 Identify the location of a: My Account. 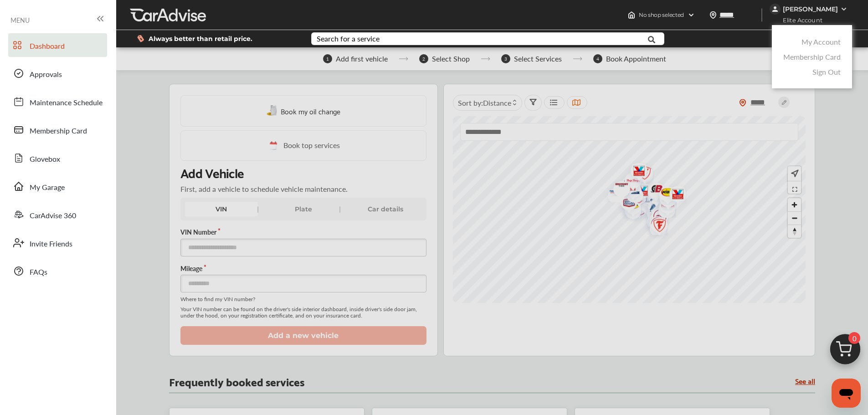
(821, 42).